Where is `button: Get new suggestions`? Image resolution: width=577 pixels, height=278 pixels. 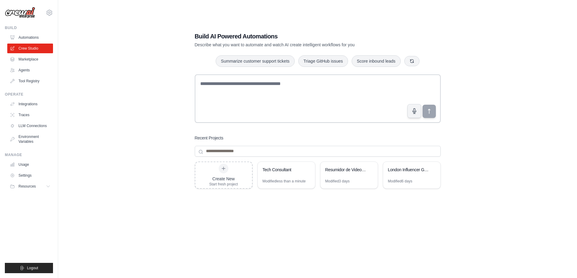 button: Get new suggestions is located at coordinates (412, 61).